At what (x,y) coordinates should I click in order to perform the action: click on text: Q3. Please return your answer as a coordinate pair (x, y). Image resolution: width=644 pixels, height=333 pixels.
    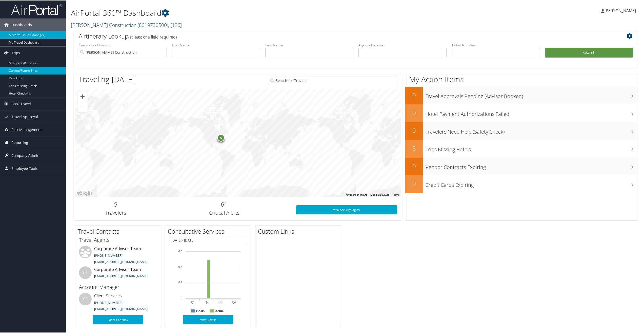
    Looking at the image, I should click on (220, 301).